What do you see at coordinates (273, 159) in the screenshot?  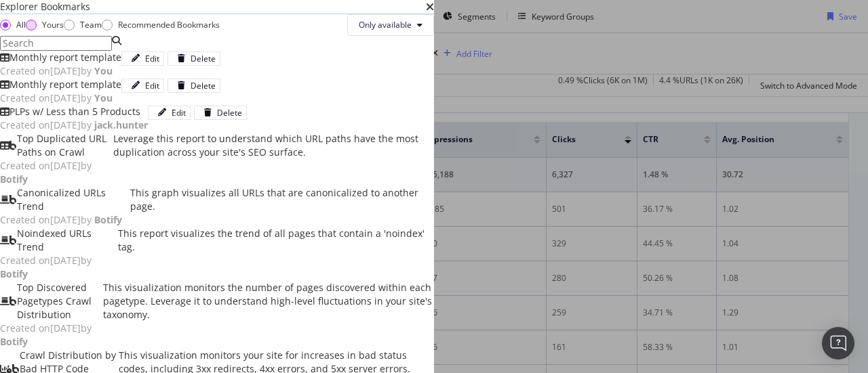 I see `div: Leverage this report to understand which URL paths have the most duplication across your site's S...` at bounding box center [273, 159].